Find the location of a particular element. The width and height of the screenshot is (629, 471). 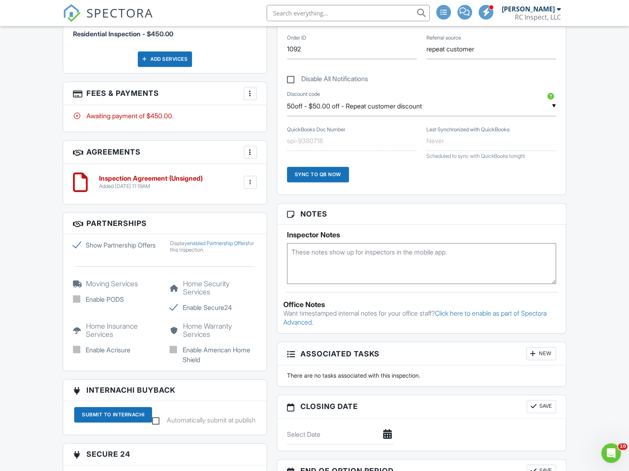

h5: Home Warranty Services is located at coordinates (213, 330).